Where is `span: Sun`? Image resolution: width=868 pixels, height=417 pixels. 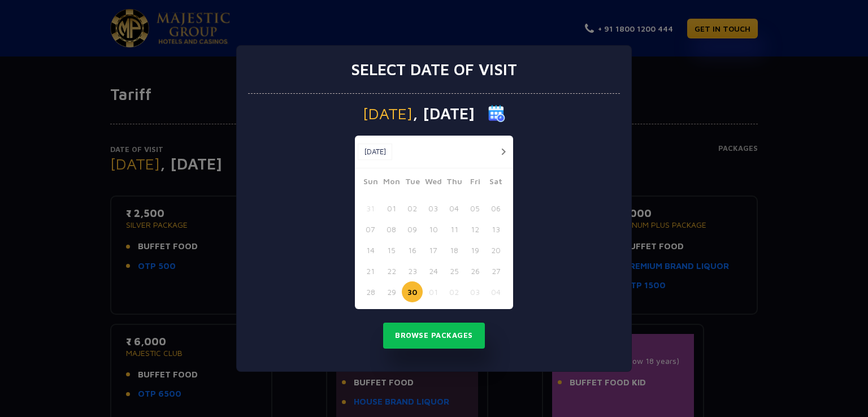
span: Sun is located at coordinates (370, 183).